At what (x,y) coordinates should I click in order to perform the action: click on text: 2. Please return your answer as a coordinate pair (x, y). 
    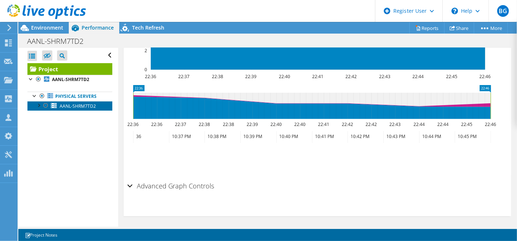
    Looking at the image, I should click on (146, 50).